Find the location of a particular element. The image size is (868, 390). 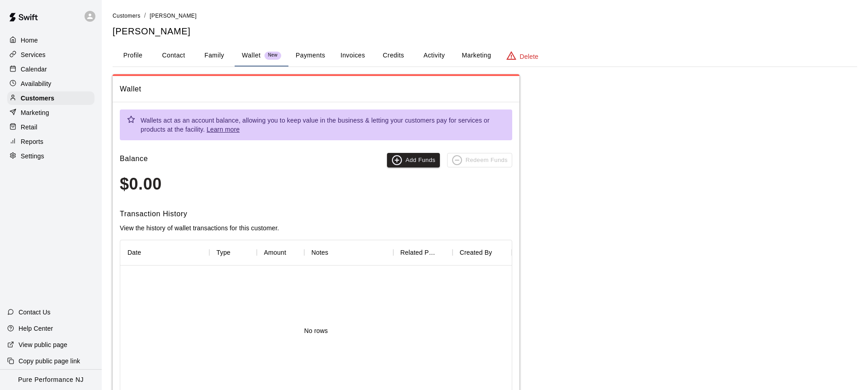

p: Home is located at coordinates (29, 40).